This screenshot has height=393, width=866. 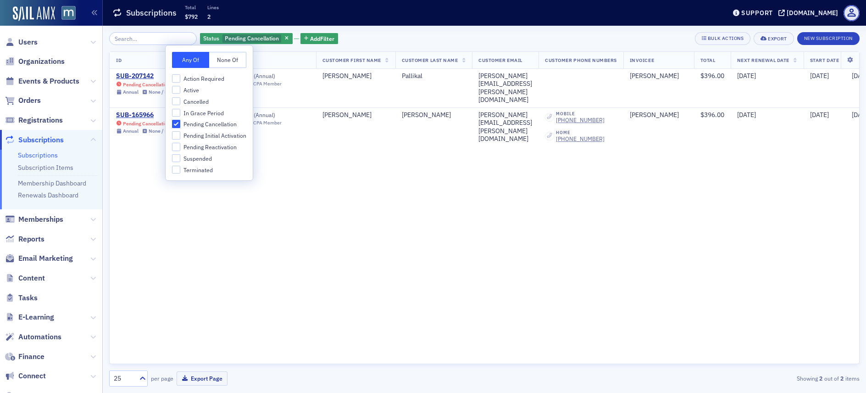 I want to click on a: Finance, so click(x=25, y=356).